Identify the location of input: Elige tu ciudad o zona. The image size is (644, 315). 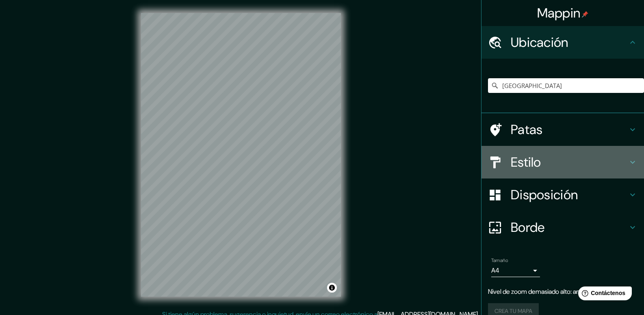
(566, 85).